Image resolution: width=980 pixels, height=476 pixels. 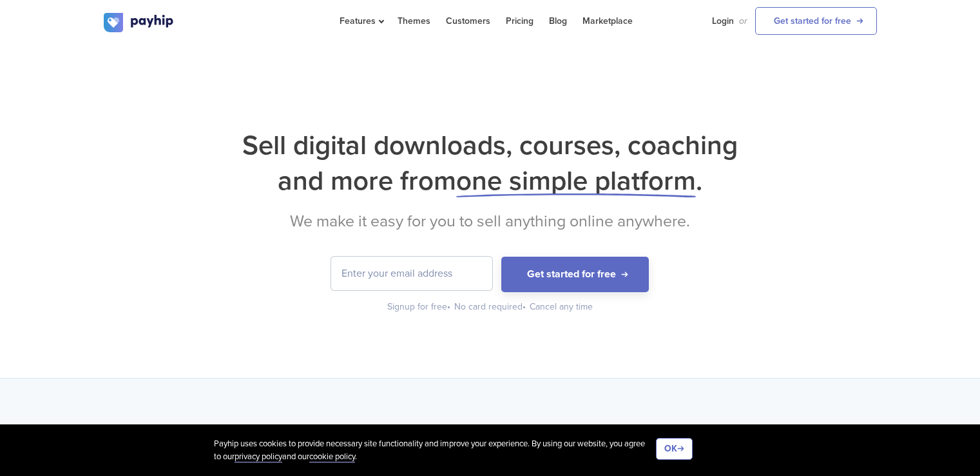 I want to click on img: logo.svg, so click(x=139, y=23).